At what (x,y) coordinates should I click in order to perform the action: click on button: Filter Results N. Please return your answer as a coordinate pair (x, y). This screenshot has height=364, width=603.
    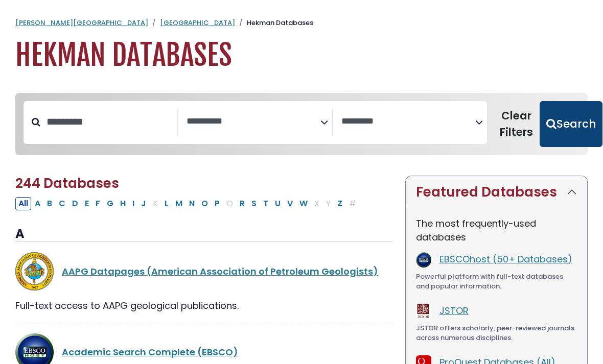
    Looking at the image, I should click on (192, 204).